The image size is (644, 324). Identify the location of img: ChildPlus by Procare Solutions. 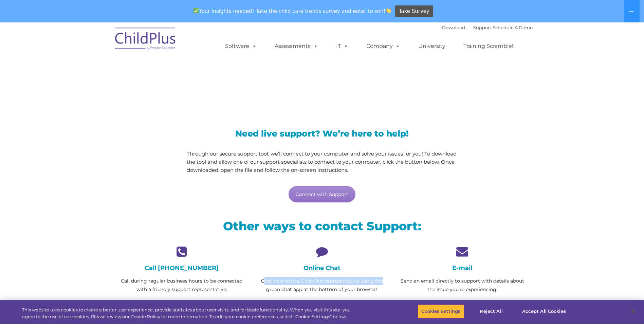
(146, 40).